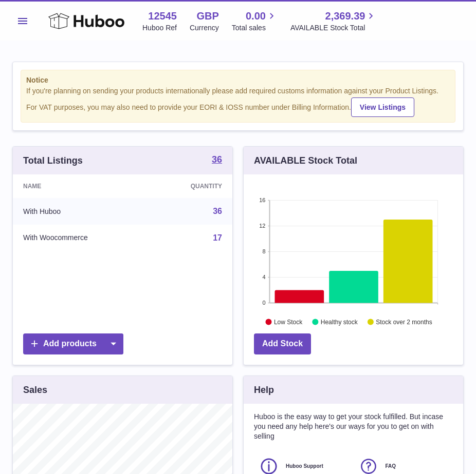 This screenshot has height=474, width=476. What do you see at coordinates (304, 467) in the screenshot?
I see `span: Huboo Support` at bounding box center [304, 467].